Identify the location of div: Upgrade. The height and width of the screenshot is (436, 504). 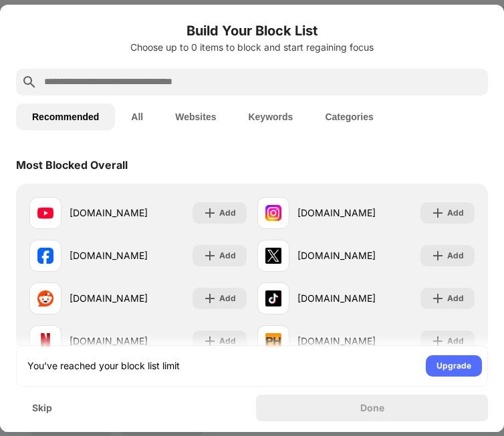
(454, 366).